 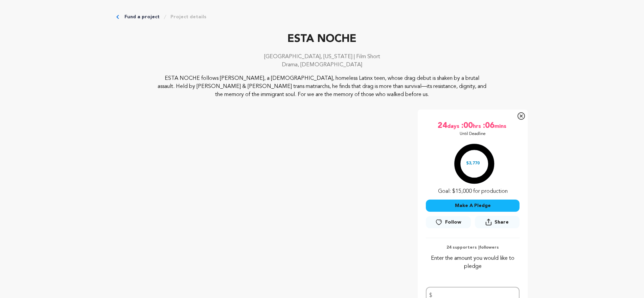 I want to click on span: mins, so click(x=501, y=126).